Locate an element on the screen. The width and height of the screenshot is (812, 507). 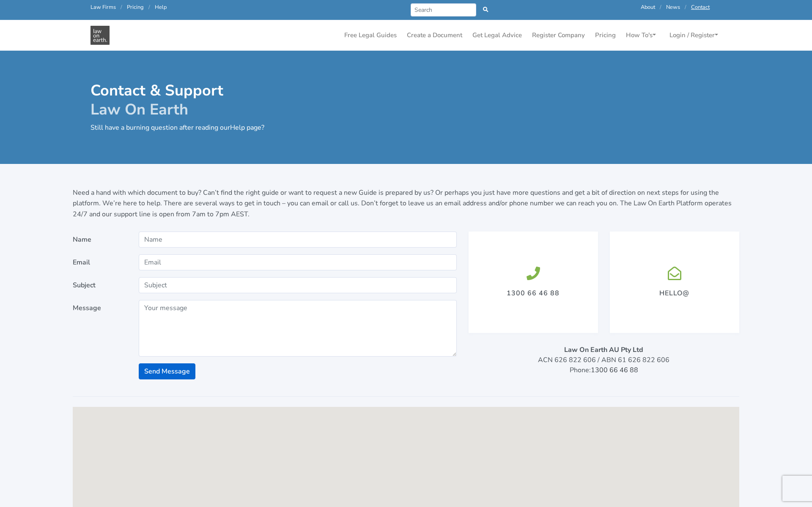
a: About is located at coordinates (648, 7).